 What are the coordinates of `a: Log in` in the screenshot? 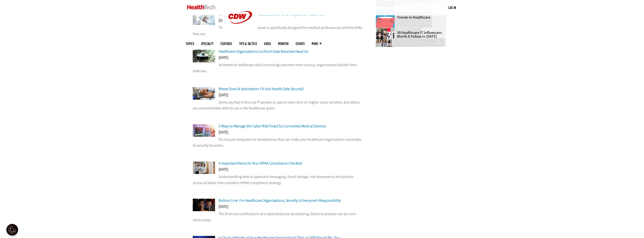 It's located at (452, 8).